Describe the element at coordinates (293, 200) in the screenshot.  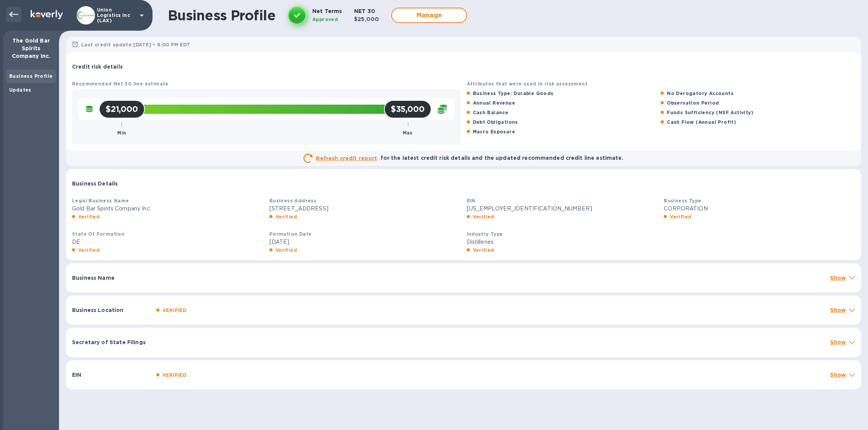
I see `b: Business Address` at that location.